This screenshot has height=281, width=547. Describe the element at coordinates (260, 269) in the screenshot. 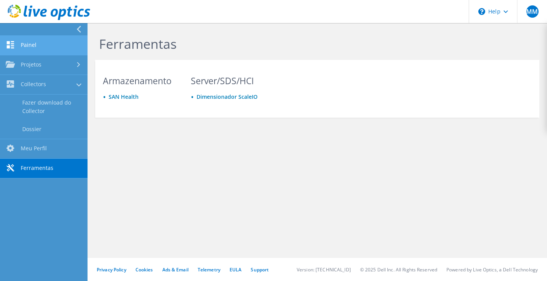

I see `a: Support` at that location.